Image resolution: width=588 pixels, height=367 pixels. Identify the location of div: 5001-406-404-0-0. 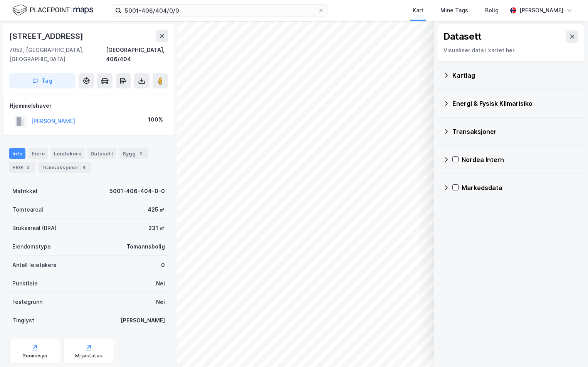
(137, 191).